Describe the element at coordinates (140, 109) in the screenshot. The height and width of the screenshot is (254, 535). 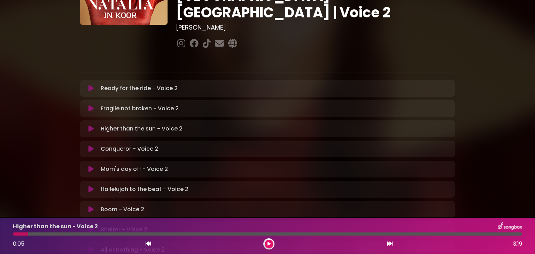
I see `p: Fragile not broken - Voice 2` at that location.